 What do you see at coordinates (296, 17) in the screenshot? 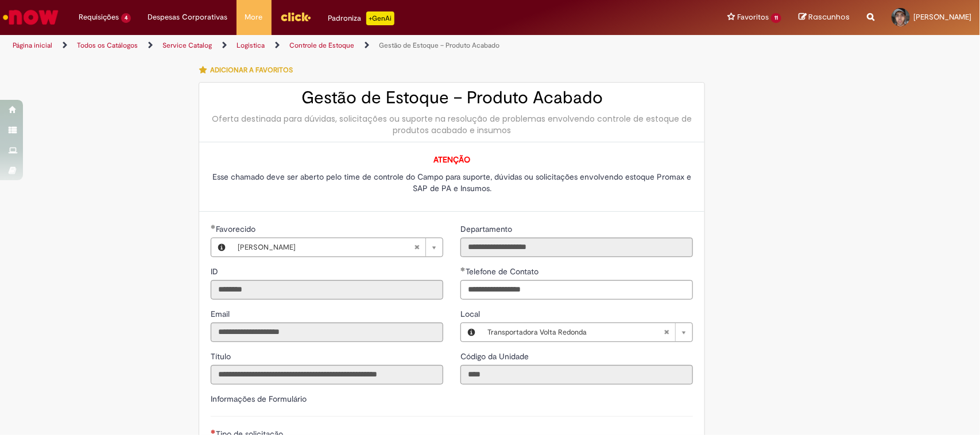
I see `img: click_logo_yellow_360x200.png` at bounding box center [296, 17].